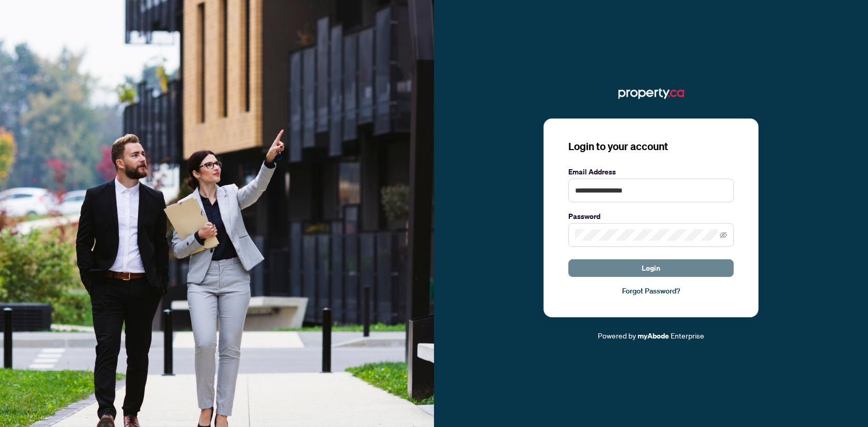  Describe the element at coordinates (653, 336) in the screenshot. I see `a: myAbode` at that location.